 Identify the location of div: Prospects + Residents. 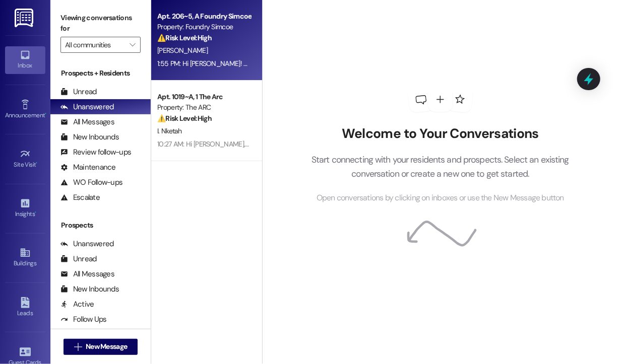
(100, 73).